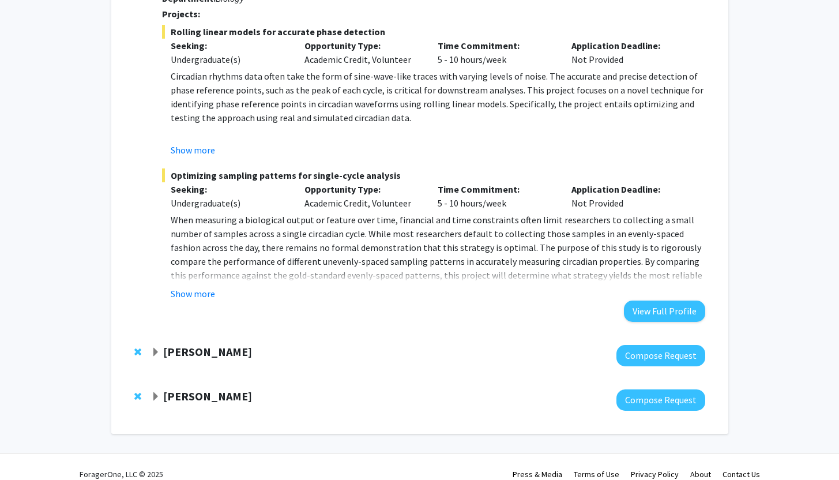 The width and height of the screenshot is (839, 480). Describe the element at coordinates (138, 396) in the screenshot. I see `span: Remove Joseph Hammer from bookmarks` at that location.